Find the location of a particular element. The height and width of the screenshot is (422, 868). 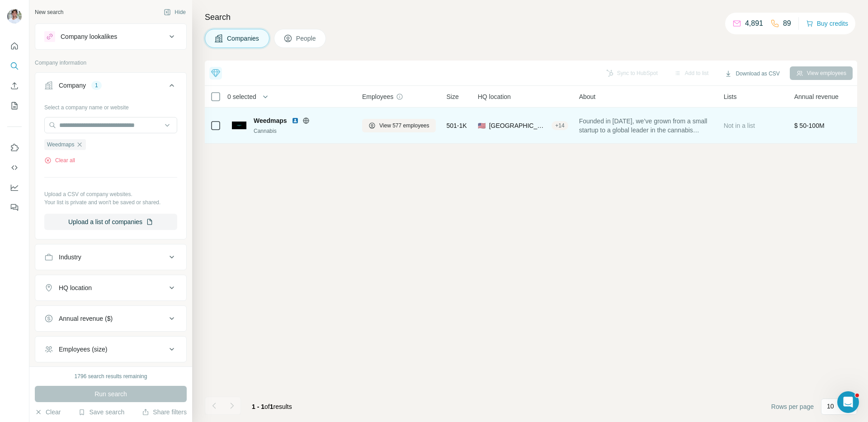

span: People is located at coordinates (306, 39).